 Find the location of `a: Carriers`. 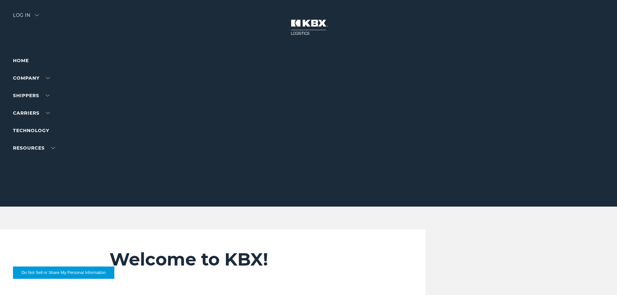

a: Carriers is located at coordinates (31, 113).